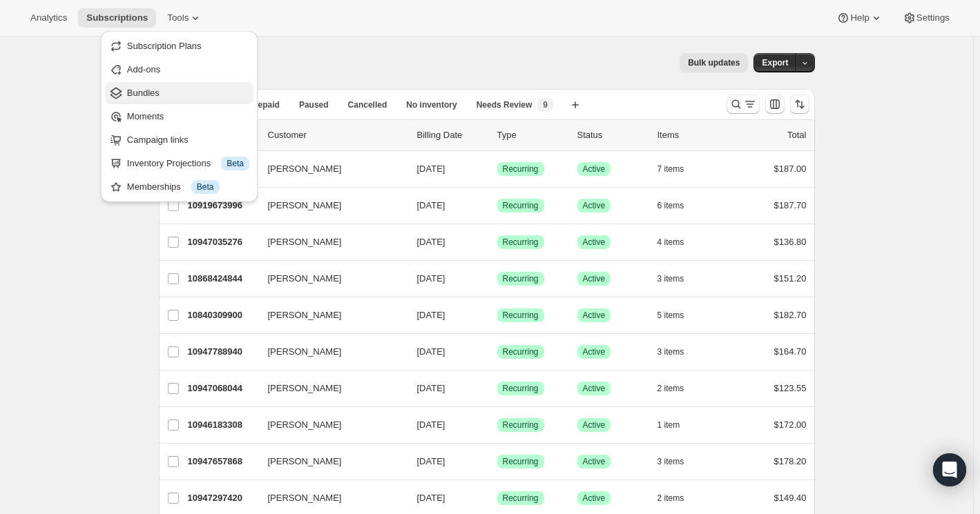  I want to click on span: Needs Review, so click(504, 105).